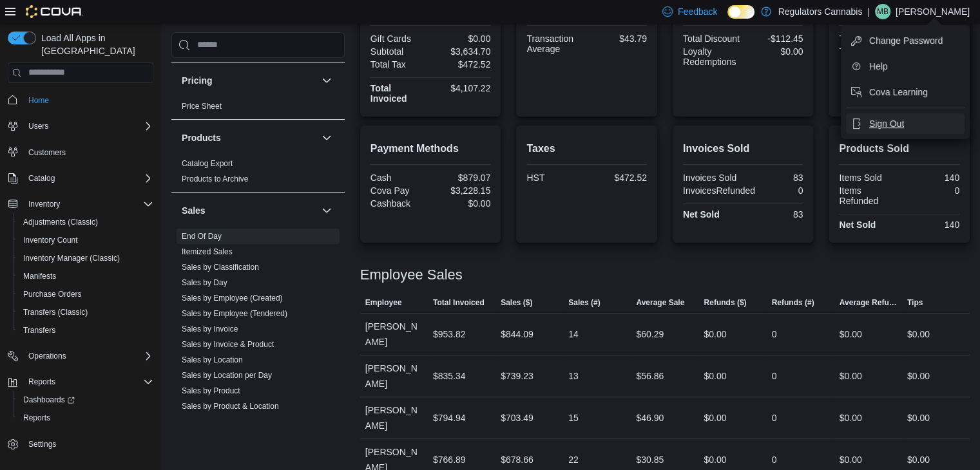  What do you see at coordinates (399, 177) in the screenshot?
I see `div: Cash` at bounding box center [399, 177].